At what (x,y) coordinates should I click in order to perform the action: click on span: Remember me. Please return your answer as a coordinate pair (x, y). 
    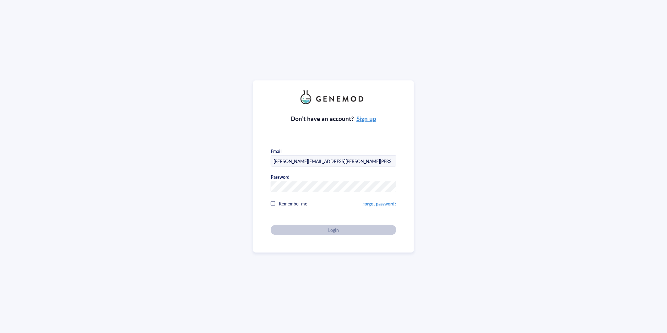
    Looking at the image, I should click on (293, 204).